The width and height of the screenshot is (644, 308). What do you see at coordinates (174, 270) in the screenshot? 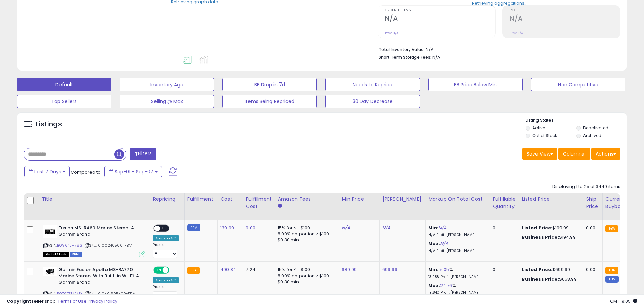
I see `span: OFF` at bounding box center [174, 270].